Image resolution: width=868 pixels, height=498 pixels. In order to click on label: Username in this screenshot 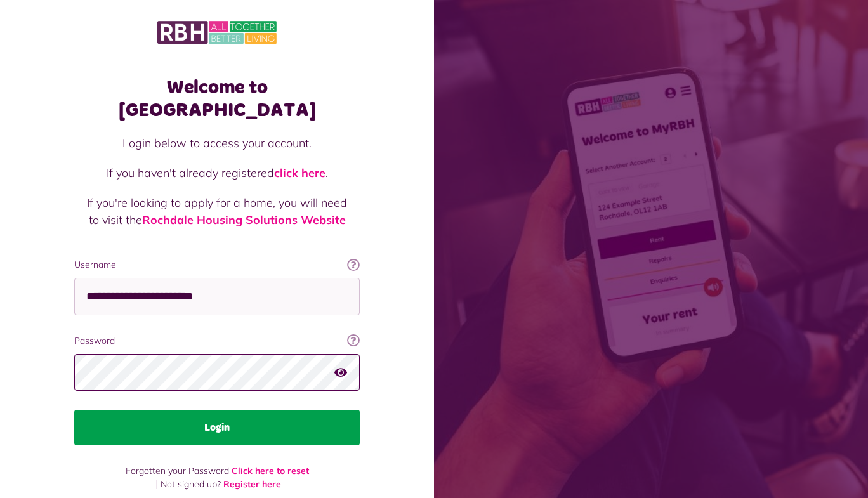, I will do `click(217, 264)`.